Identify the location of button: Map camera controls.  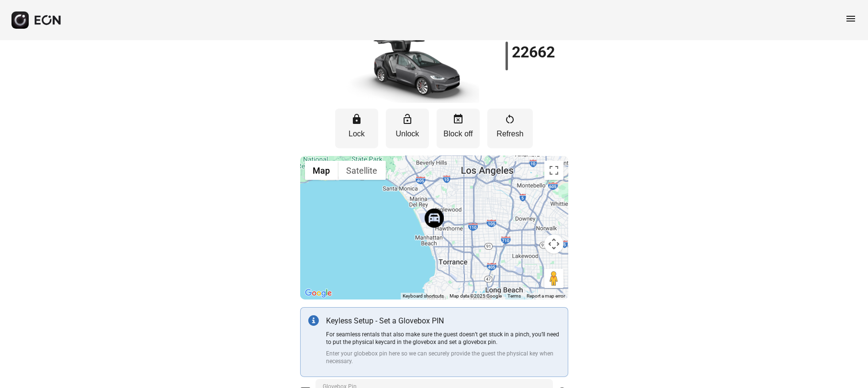
(554, 244).